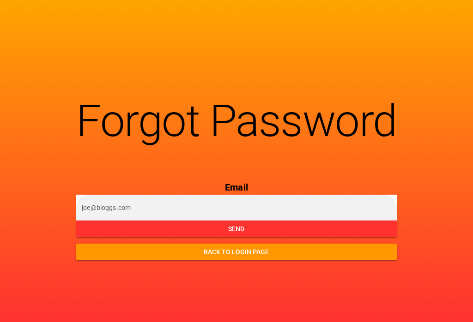 This screenshot has width=473, height=322. I want to click on h1: Forgot Password, so click(236, 121).